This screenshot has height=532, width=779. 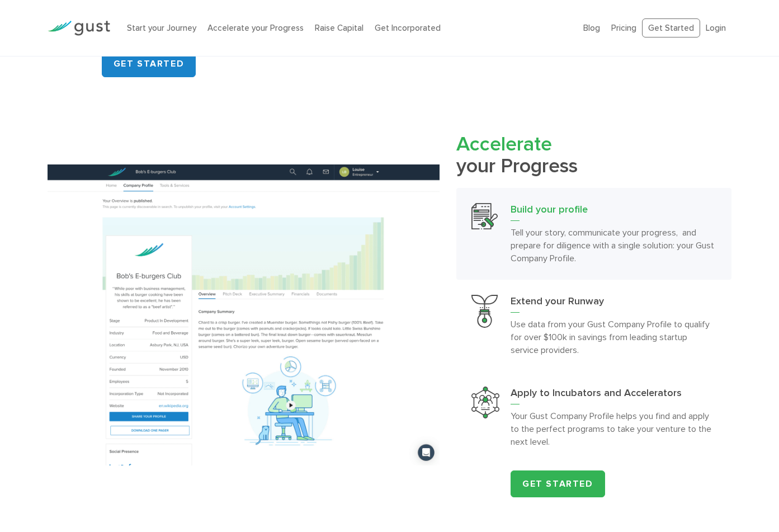 What do you see at coordinates (623, 28) in the screenshot?
I see `a: Pricing` at bounding box center [623, 28].